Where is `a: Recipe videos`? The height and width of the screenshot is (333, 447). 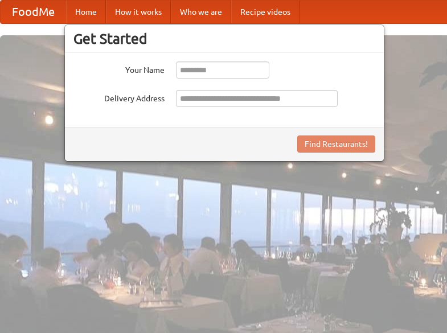 a: Recipe videos is located at coordinates (265, 12).